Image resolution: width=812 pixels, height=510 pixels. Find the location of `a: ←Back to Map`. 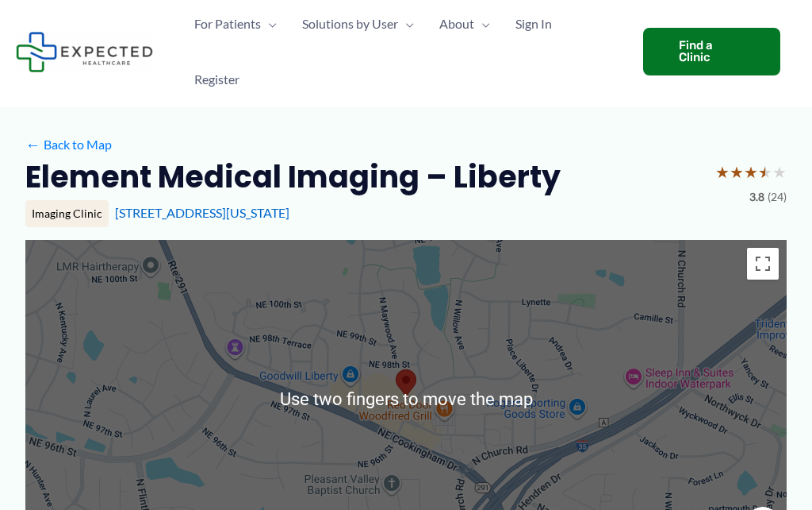

a: ←Back to Map is located at coordinates (68, 145).